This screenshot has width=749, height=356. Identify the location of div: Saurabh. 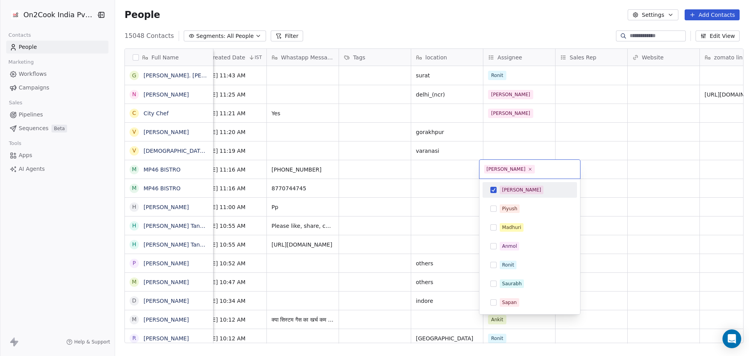
(512, 283).